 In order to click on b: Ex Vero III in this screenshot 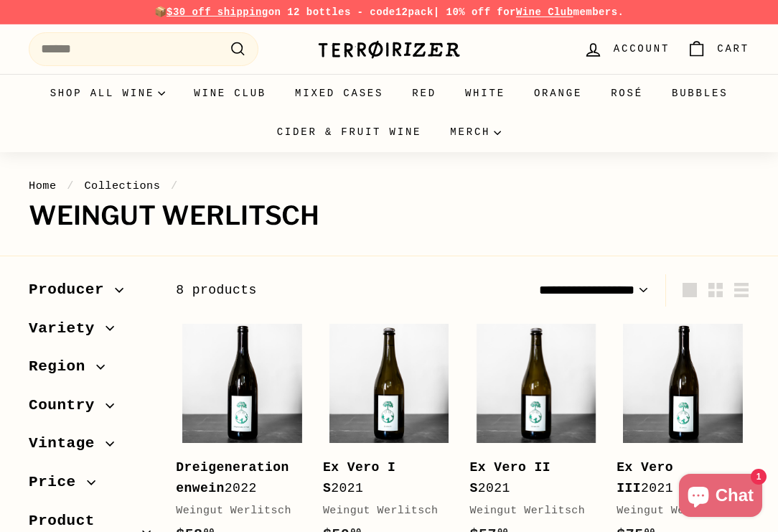, I will do `click(645, 477)`.